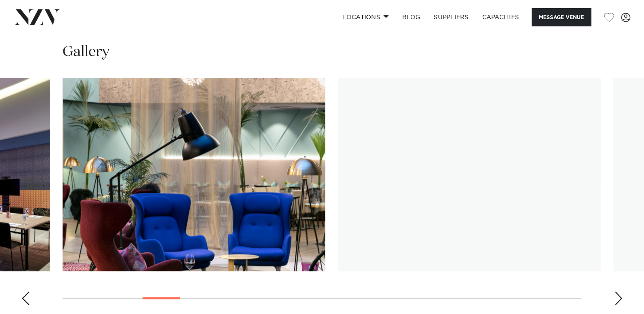  Describe the element at coordinates (451, 17) in the screenshot. I see `a: SUPPLIERS` at that location.